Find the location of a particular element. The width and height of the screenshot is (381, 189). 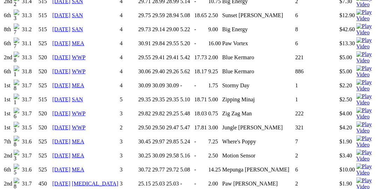

td: 5.47 is located at coordinates (187, 128).